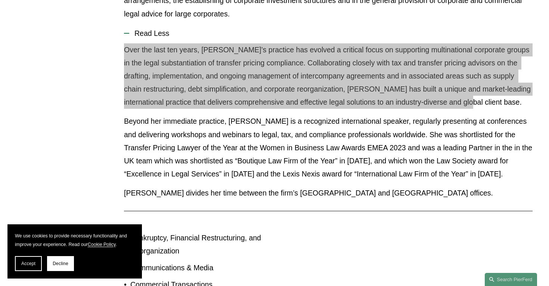  I want to click on button: Read Less, so click(328, 33).